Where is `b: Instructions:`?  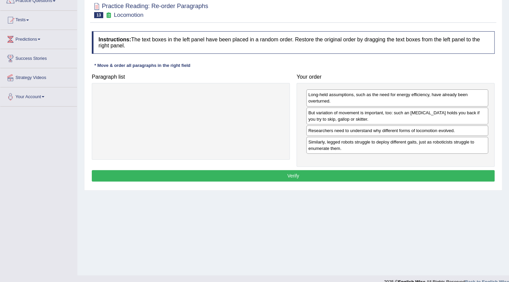
b: Instructions: is located at coordinates (115, 39).